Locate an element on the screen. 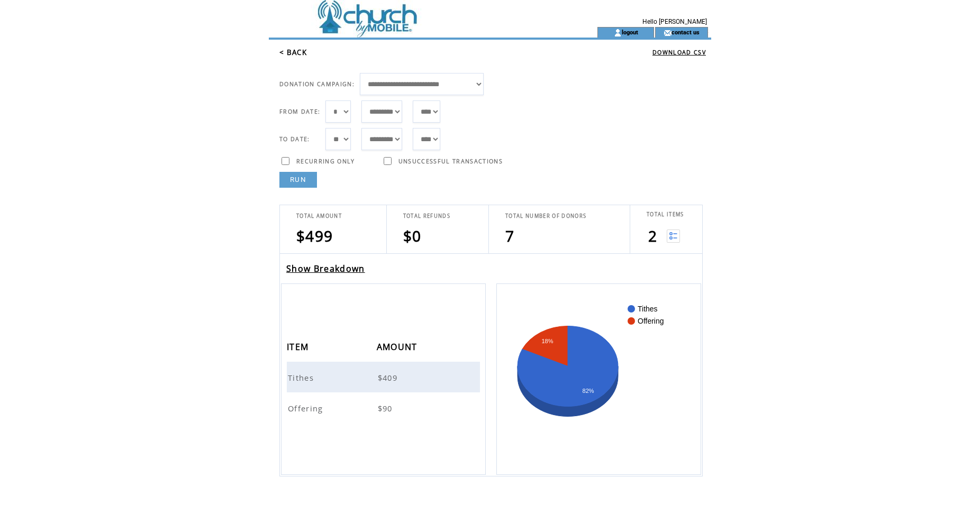  span: TOTAL NUMBER OF DONORS is located at coordinates (546, 216).